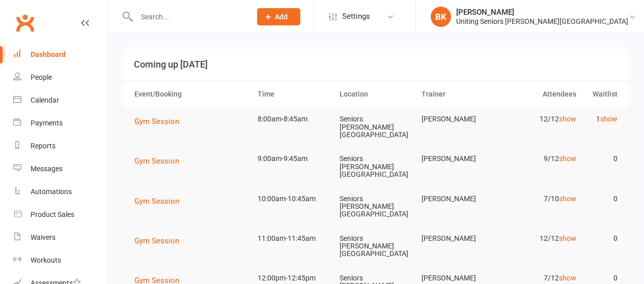 The width and height of the screenshot is (644, 284). Describe the element at coordinates (441, 17) in the screenshot. I see `div: BK` at that location.